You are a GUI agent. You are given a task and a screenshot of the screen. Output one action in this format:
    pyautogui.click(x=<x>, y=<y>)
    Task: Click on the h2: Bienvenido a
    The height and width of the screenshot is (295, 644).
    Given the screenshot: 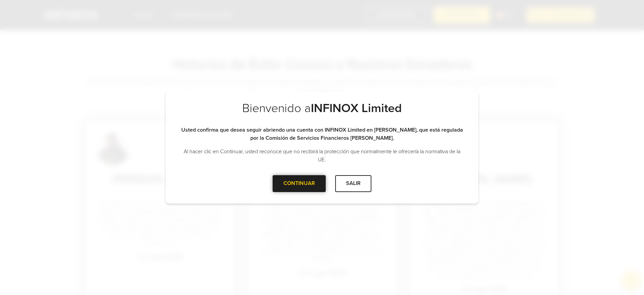 What is the action you would take?
    pyautogui.click(x=322, y=114)
    